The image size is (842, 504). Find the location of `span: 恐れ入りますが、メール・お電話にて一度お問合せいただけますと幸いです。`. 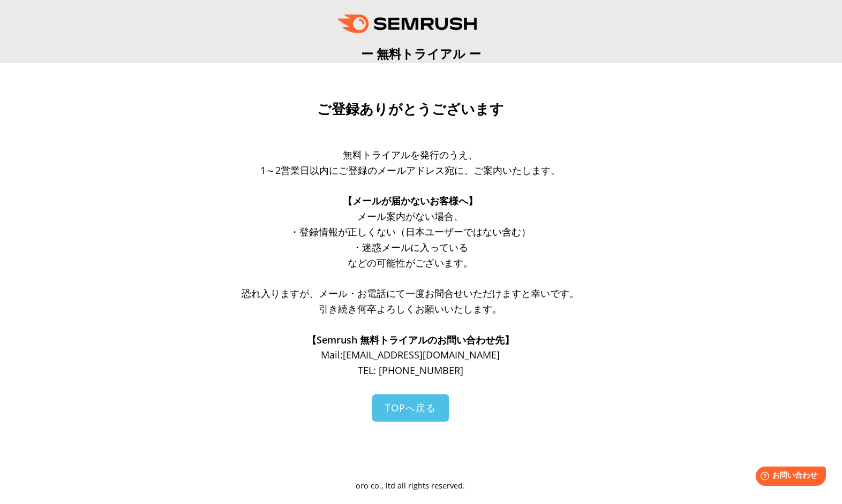

span: 恐れ入りますが、メール・お電話にて一度お問合せいただけますと幸いです。 is located at coordinates (410, 293).